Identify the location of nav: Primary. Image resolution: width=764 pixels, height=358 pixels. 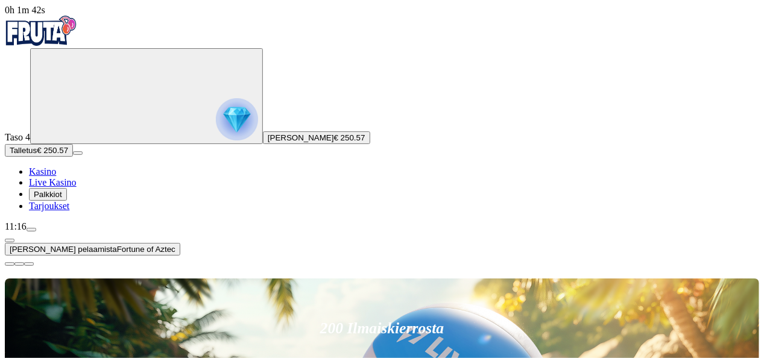
(381, 113).